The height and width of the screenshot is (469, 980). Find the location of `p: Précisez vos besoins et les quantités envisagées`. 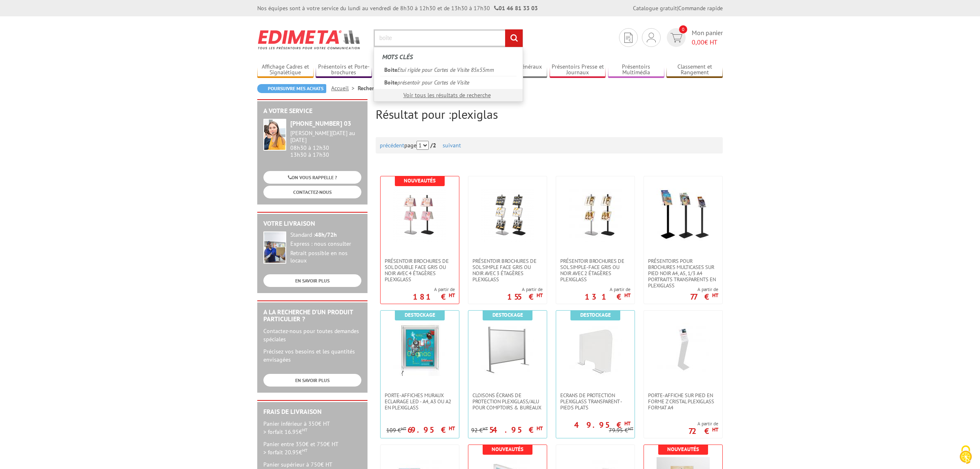

p: Précisez vos besoins et les quantités envisagées is located at coordinates (312, 355).